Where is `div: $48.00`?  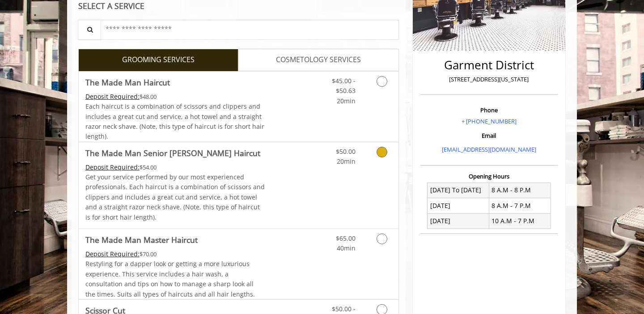 div: $48.00 is located at coordinates (176, 97).